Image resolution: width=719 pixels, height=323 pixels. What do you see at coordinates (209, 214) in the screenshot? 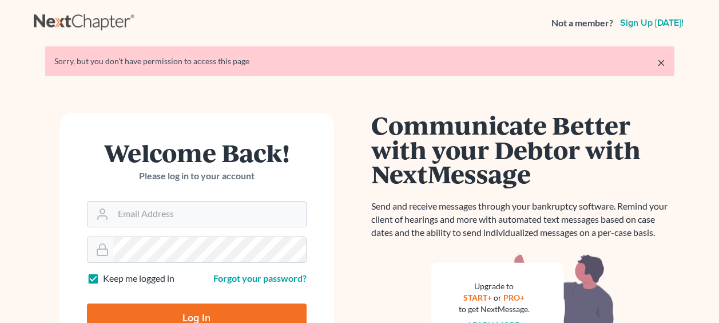
I see `input: Email Address` at bounding box center [209, 214].